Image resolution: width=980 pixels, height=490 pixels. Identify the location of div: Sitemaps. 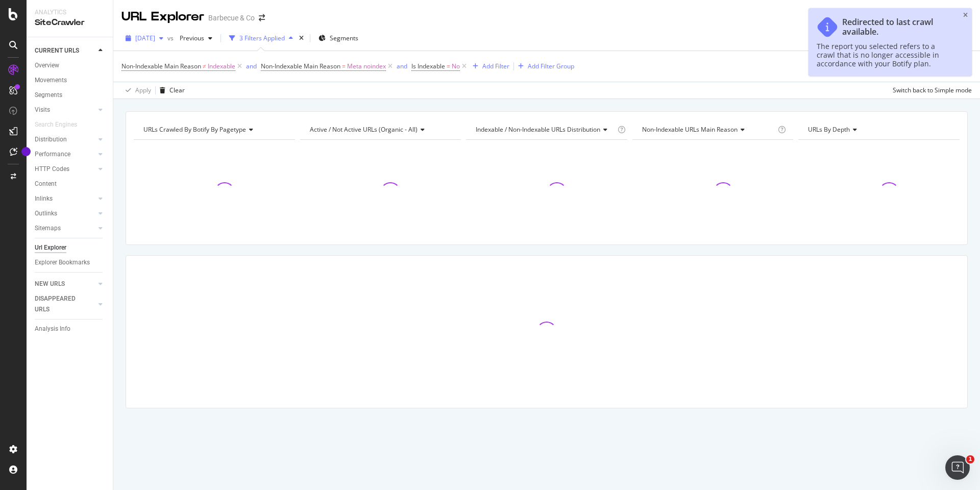
(47, 228).